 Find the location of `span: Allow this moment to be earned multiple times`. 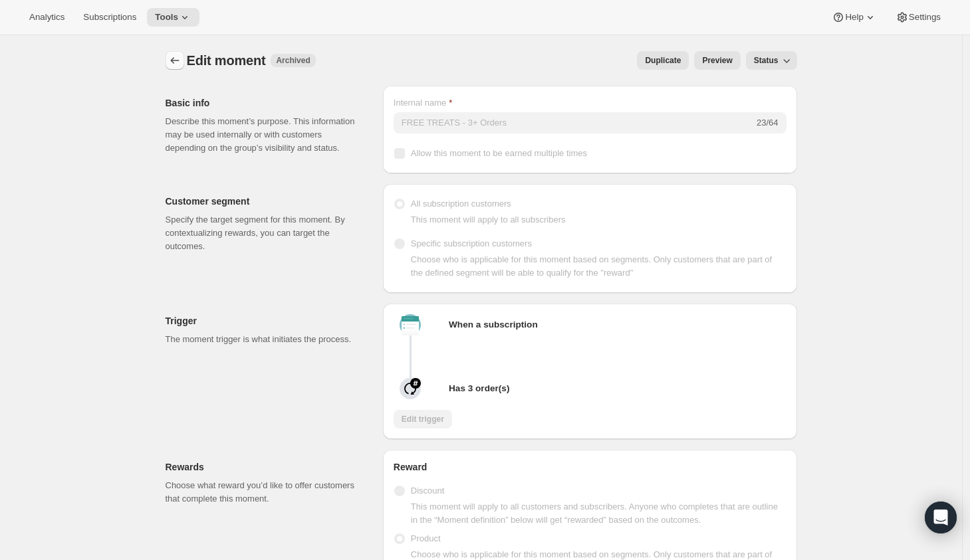

span: Allow this moment to be earned multiple times is located at coordinates (499, 153).